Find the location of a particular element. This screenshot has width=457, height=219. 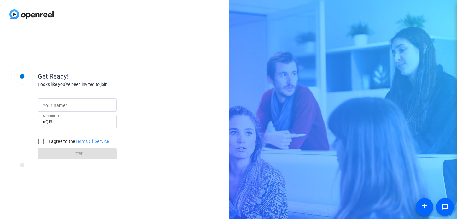

label: I agree to the is located at coordinates (78, 141).